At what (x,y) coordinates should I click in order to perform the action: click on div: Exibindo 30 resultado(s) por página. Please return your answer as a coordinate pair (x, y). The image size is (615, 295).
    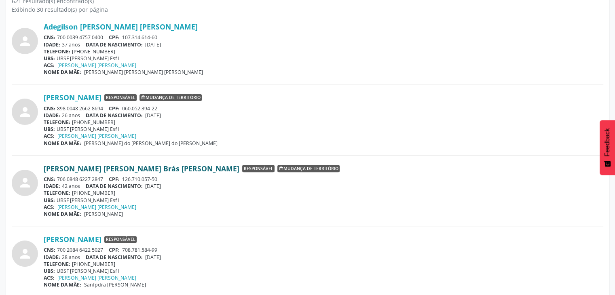
    Looking at the image, I should click on (307, 9).